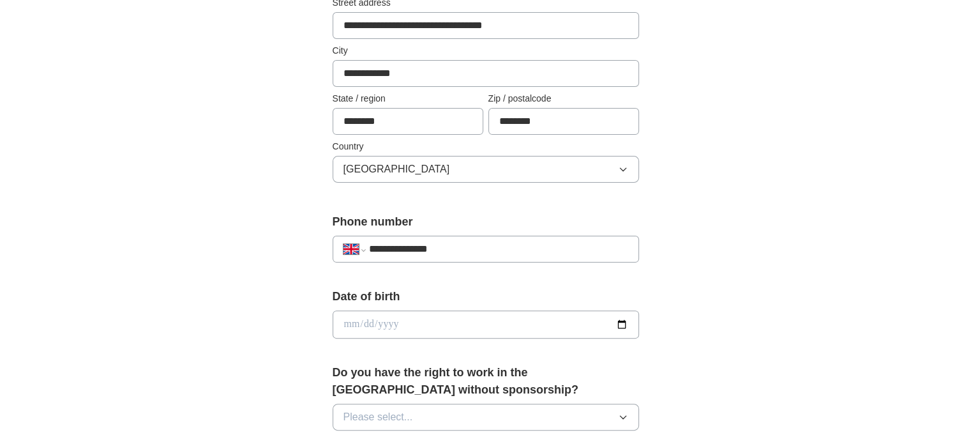 Image resolution: width=971 pixels, height=444 pixels. What do you see at coordinates (486, 417) in the screenshot?
I see `button: Please select...` at bounding box center [486, 417].